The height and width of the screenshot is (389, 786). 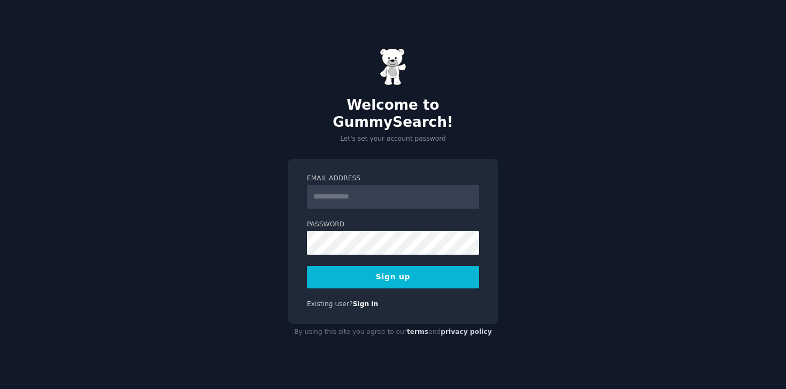 What do you see at coordinates (393, 332) in the screenshot?
I see `div: By using this site you agree to our and` at bounding box center [393, 332].